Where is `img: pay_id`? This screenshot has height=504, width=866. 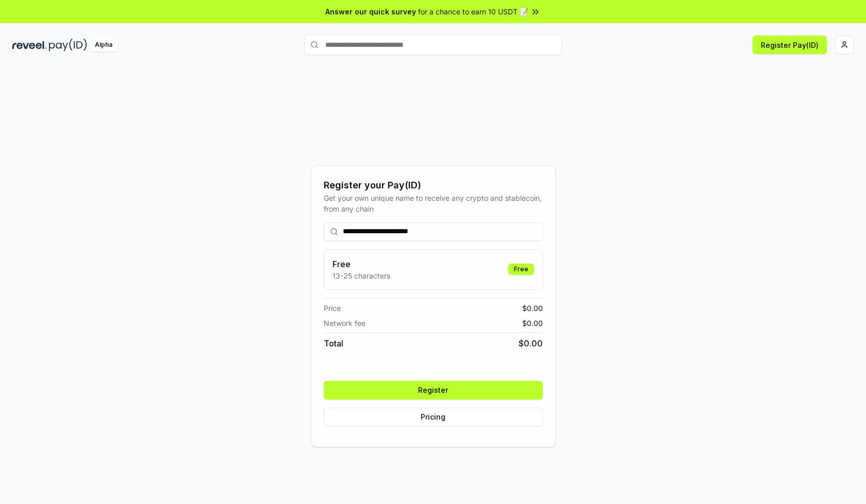
img: pay_id is located at coordinates (68, 45).